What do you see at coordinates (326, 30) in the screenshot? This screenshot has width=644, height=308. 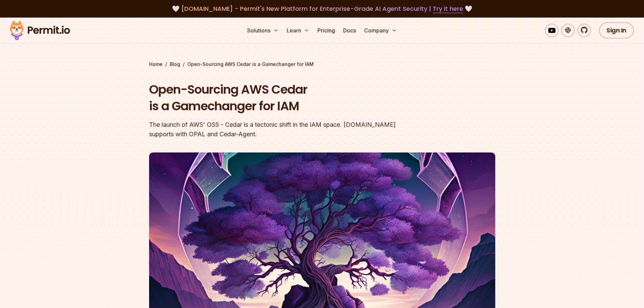 I see `a: Pricing` at bounding box center [326, 30].